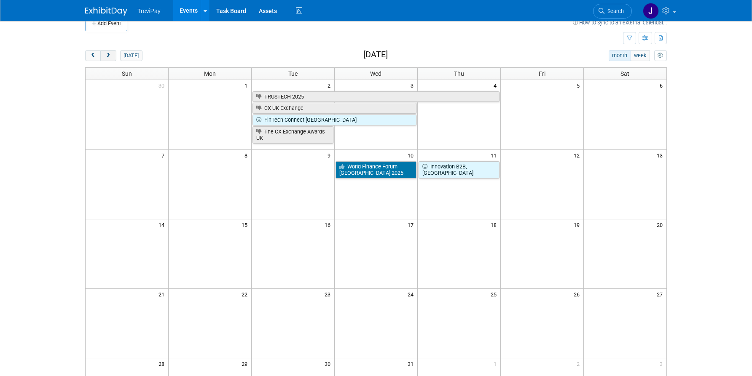 This screenshot has height=376, width=752. What do you see at coordinates (661, 155) in the screenshot?
I see `span: 13` at bounding box center [661, 155].